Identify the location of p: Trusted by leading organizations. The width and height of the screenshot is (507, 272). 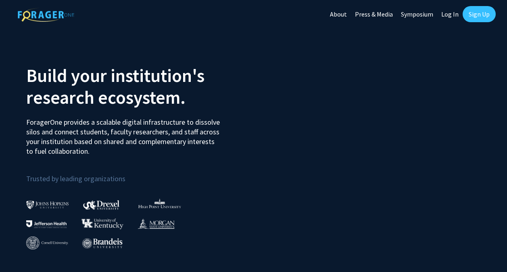
(137, 174).